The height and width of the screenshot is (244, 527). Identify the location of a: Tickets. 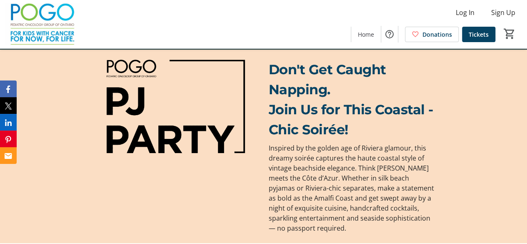
(479, 34).